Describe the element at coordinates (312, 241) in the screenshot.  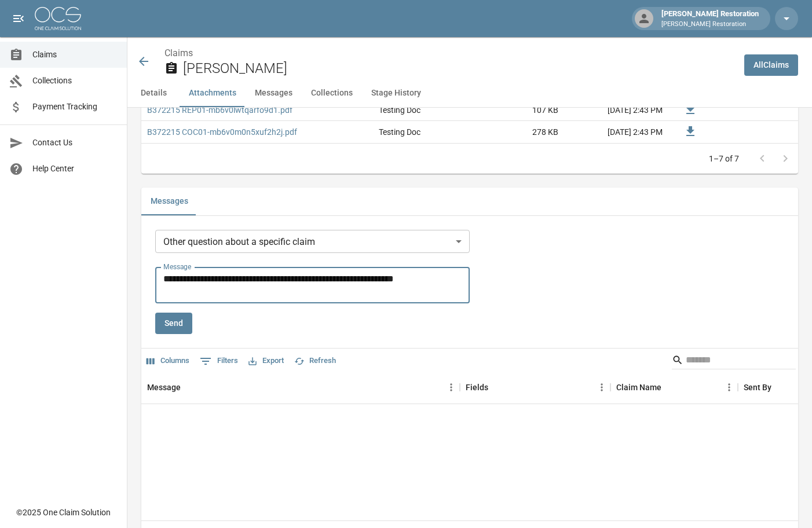
I see `div: Other question about a specific claim` at that location.